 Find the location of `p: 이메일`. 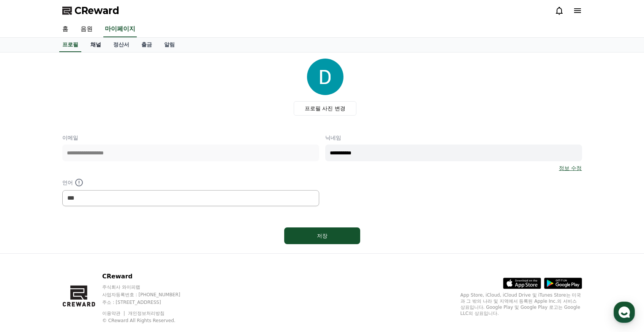

p: 이메일 is located at coordinates (191, 138).